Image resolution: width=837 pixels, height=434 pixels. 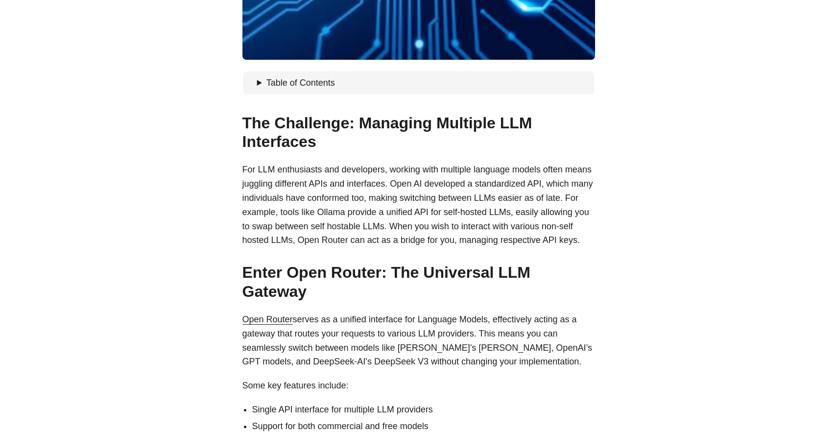 I want to click on h2: The Challenge: Managing Multiple LLM Interfaces, so click(x=419, y=132).